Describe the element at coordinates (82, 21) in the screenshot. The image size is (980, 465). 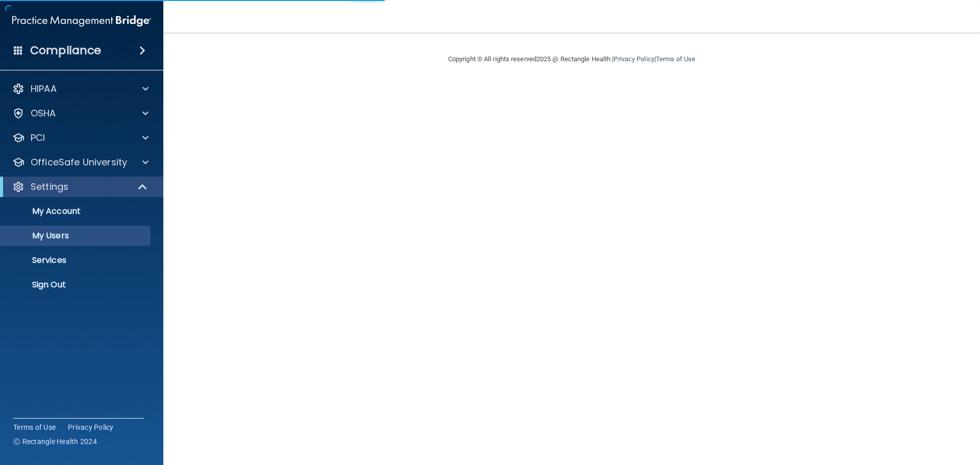
I see `img: PMB logo` at that location.